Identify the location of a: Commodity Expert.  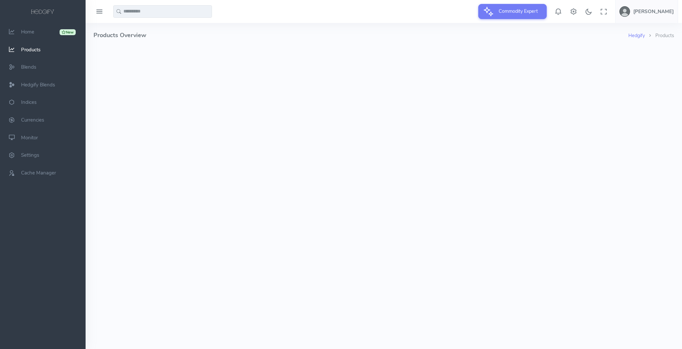
(512, 11).